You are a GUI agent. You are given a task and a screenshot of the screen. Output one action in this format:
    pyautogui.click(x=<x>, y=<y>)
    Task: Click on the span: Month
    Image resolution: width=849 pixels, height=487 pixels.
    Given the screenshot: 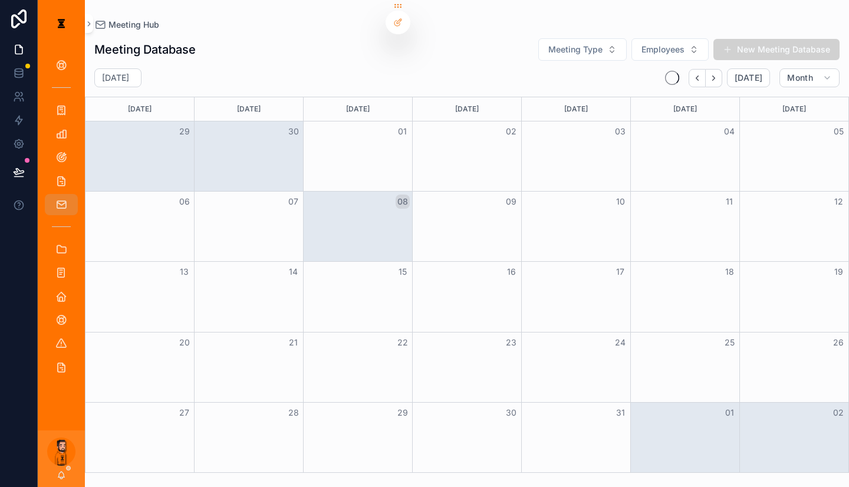 What is the action you would take?
    pyautogui.click(x=800, y=78)
    